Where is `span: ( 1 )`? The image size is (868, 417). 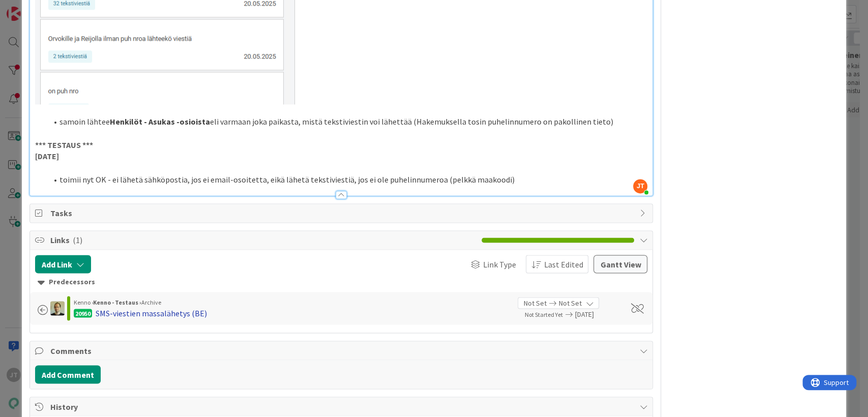
span: ( 1 ) is located at coordinates (77, 240).